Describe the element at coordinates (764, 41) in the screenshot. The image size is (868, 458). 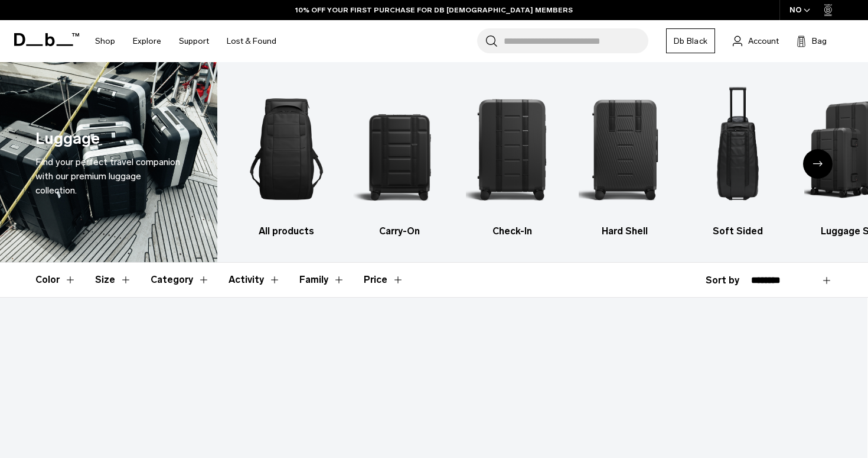
I see `span: Account` at that location.